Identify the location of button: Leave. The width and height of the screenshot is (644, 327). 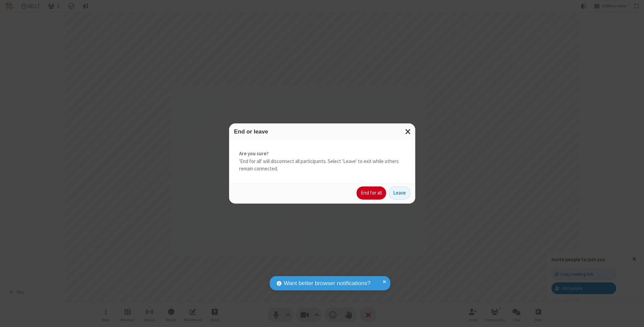
(399, 194).